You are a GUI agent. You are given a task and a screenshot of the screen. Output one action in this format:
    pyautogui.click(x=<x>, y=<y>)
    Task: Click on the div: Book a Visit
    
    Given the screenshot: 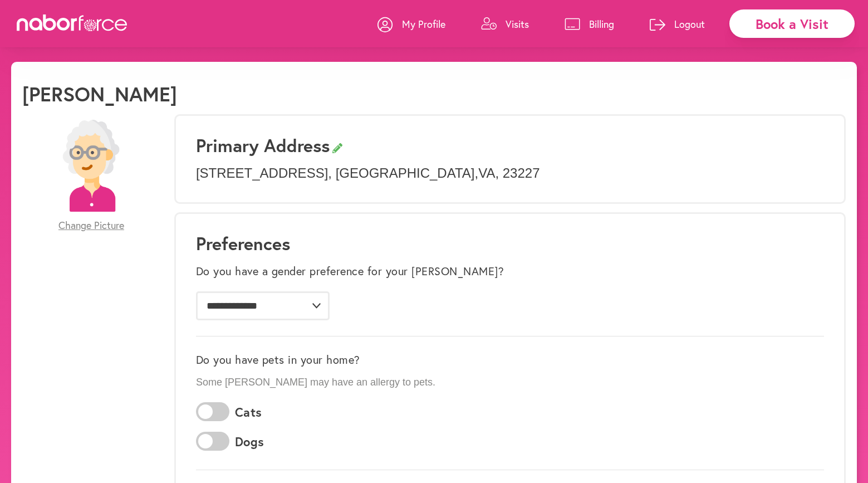 What is the action you would take?
    pyautogui.click(x=792, y=23)
    